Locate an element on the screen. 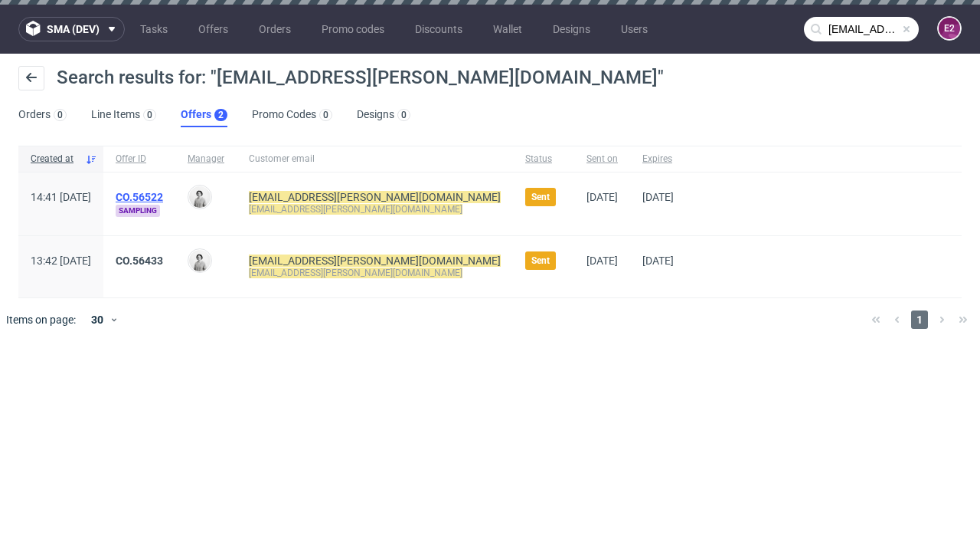 The height and width of the screenshot is (552, 980). div: 2 is located at coordinates (221, 115).